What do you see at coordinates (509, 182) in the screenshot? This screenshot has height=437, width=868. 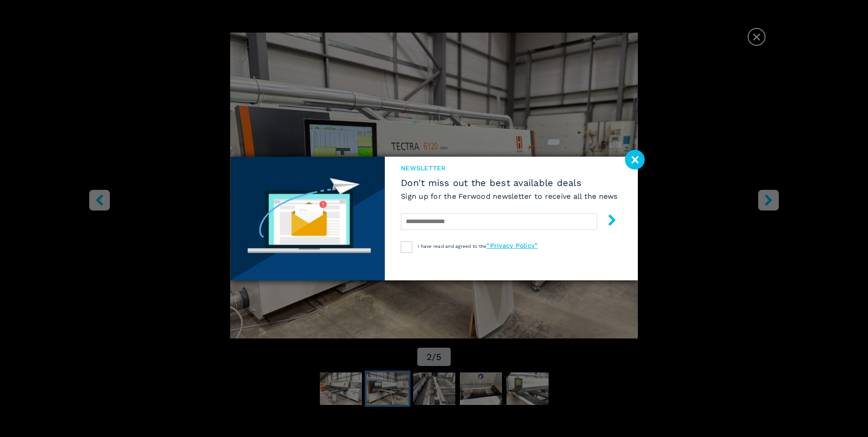 I see `span: Don't miss out the best available deals` at bounding box center [509, 182].